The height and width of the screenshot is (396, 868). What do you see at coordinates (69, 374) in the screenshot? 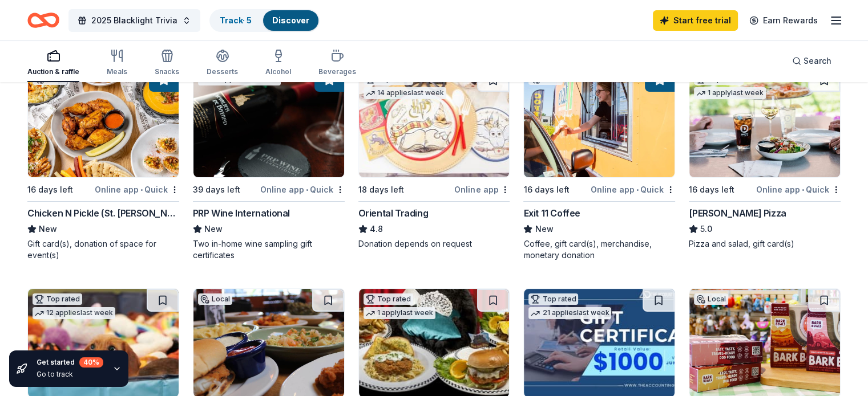
I see `div: Go to track` at bounding box center [69, 374].